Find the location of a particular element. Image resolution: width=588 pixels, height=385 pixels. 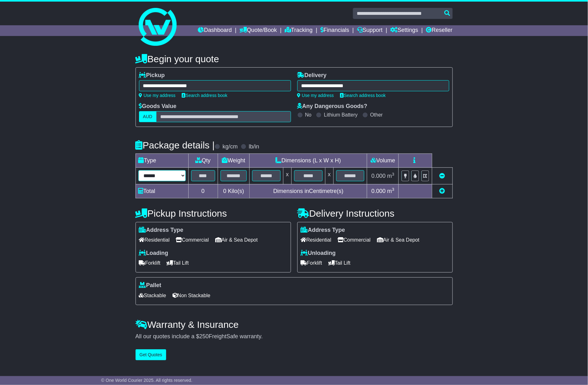

td: Dimensions (L x W x H) is located at coordinates (309, 161).